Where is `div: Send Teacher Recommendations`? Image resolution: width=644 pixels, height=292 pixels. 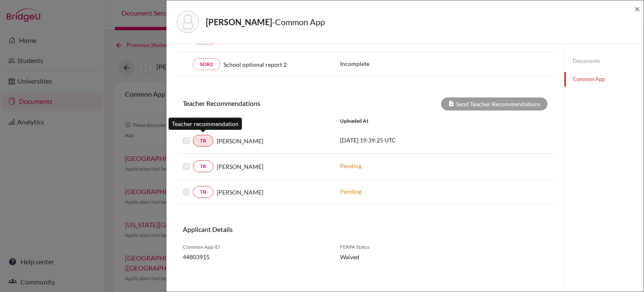
div: Send Teacher Recommendations is located at coordinates (494, 104).